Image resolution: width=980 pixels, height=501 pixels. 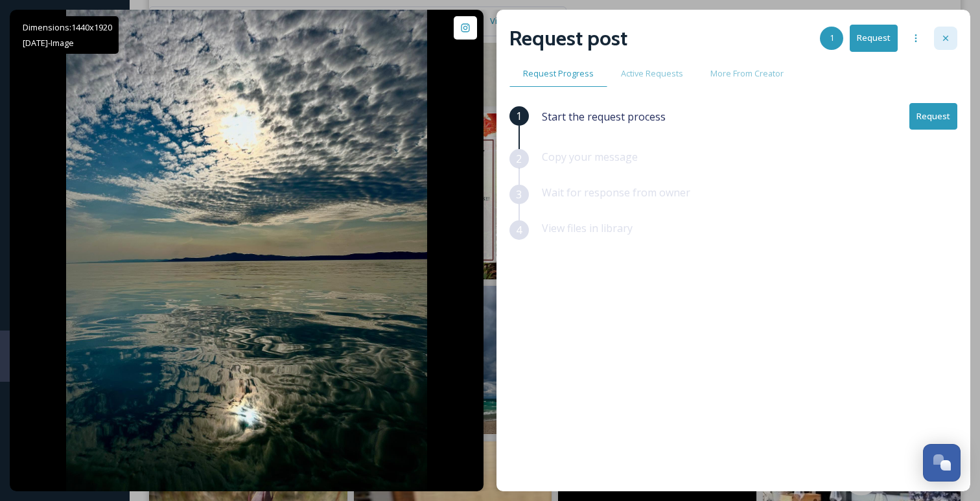 What do you see at coordinates (569, 38) in the screenshot?
I see `h2: Request post` at bounding box center [569, 38].